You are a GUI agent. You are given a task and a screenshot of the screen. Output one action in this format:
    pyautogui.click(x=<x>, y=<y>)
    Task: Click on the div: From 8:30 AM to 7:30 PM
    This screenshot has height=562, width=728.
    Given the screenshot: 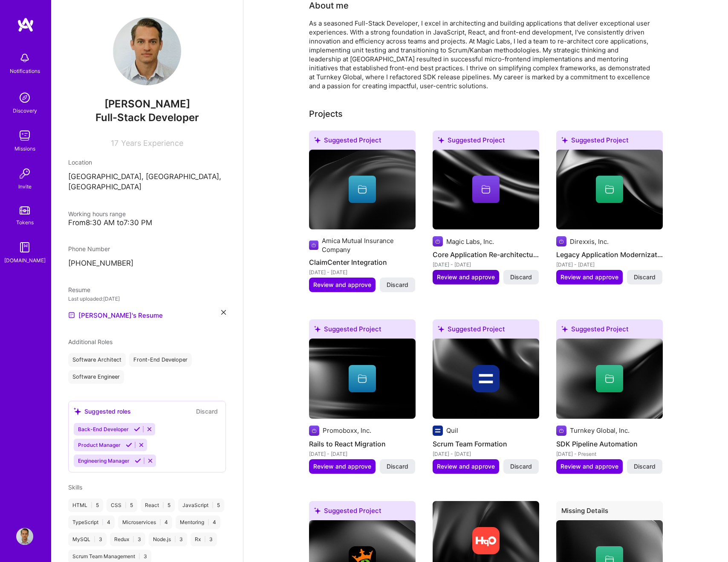 What is the action you would take?
    pyautogui.click(x=147, y=223)
    